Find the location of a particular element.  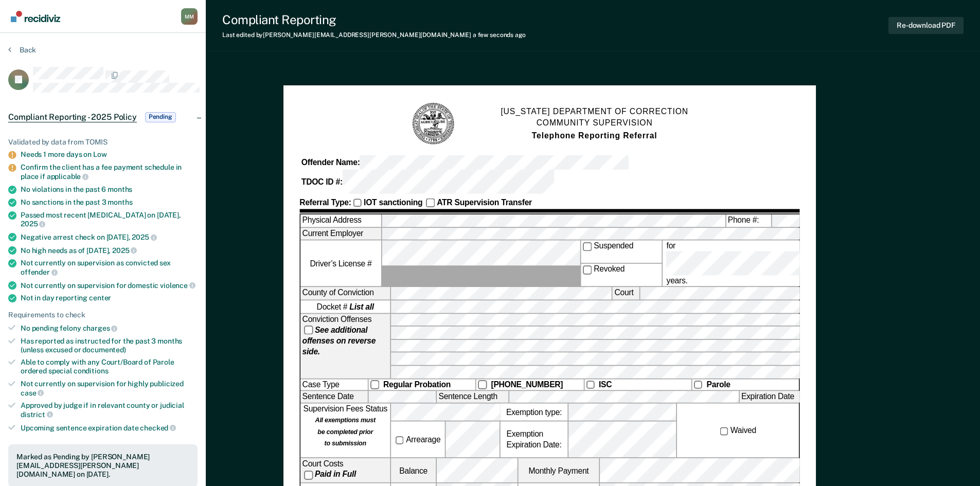

label: Physical Address is located at coordinates (341, 221).